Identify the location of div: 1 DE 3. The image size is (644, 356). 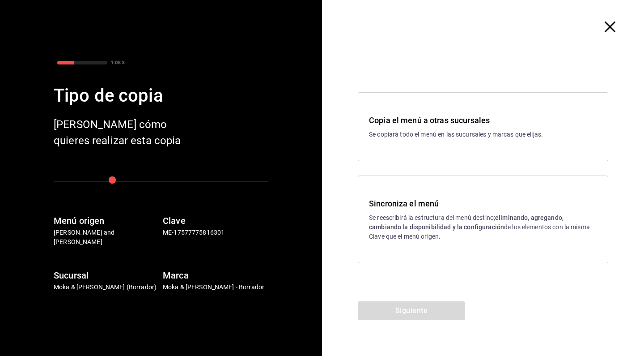
(117, 62).